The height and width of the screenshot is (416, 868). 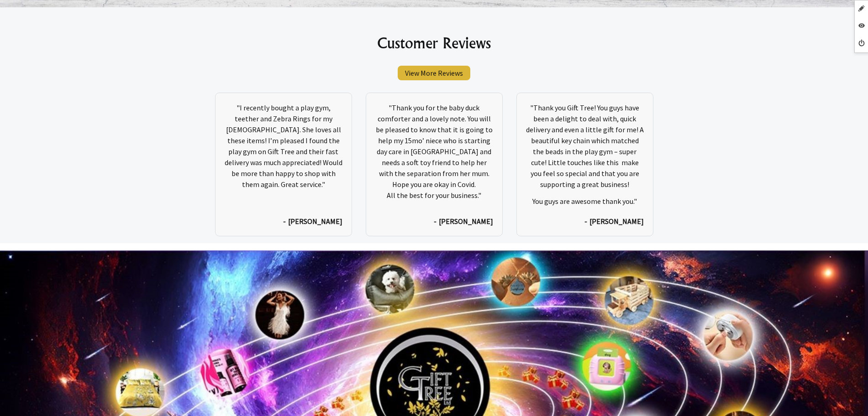 What do you see at coordinates (585, 146) in the screenshot?
I see `p: "Thank you Gift Tree! You guys have been a delight to deal with, quick delivery and even a little...` at bounding box center [585, 146].